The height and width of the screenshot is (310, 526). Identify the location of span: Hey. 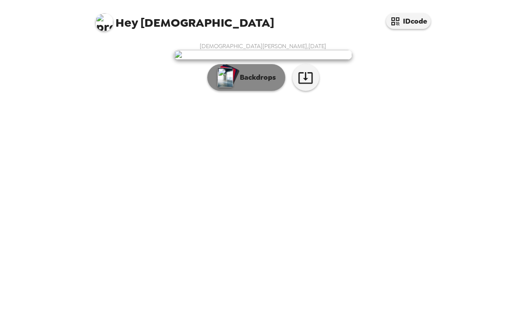
(127, 23).